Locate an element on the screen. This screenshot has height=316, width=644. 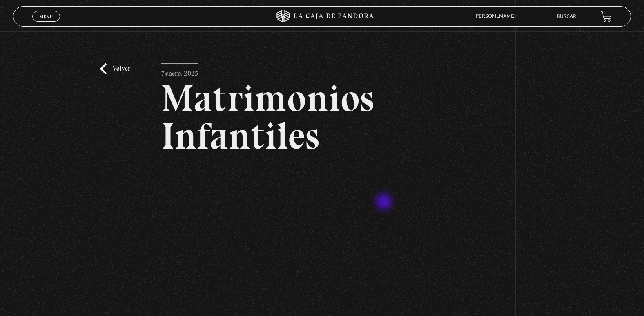
a: Buscar is located at coordinates (566, 17).